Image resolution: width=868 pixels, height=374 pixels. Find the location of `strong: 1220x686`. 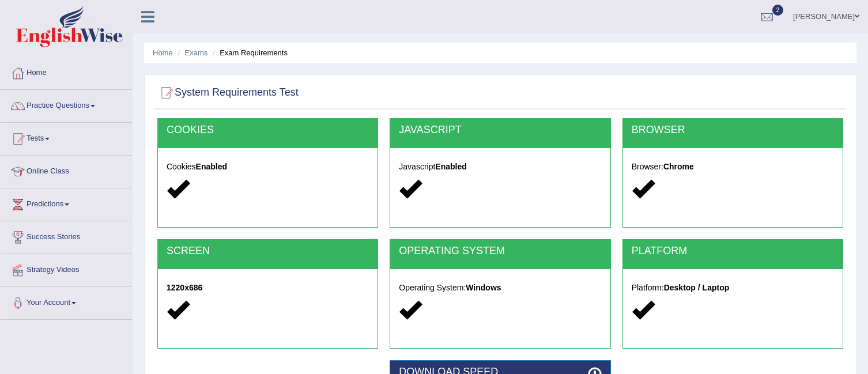

strong: 1220x686 is located at coordinates (184, 287).